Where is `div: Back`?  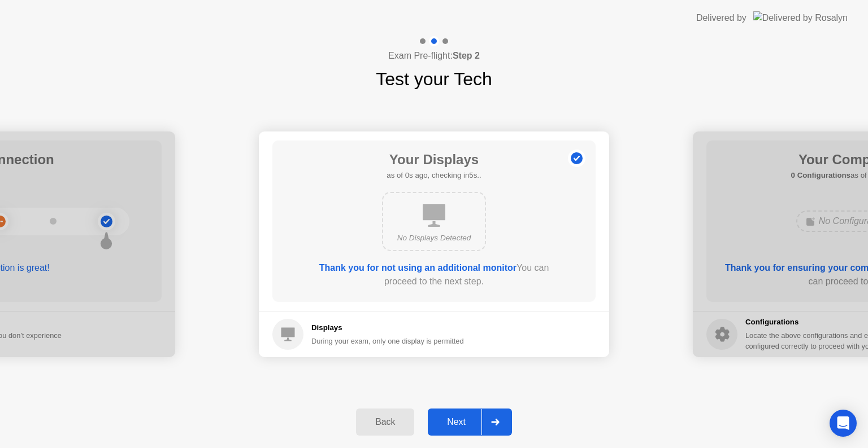
div: Back is located at coordinates (385, 422).